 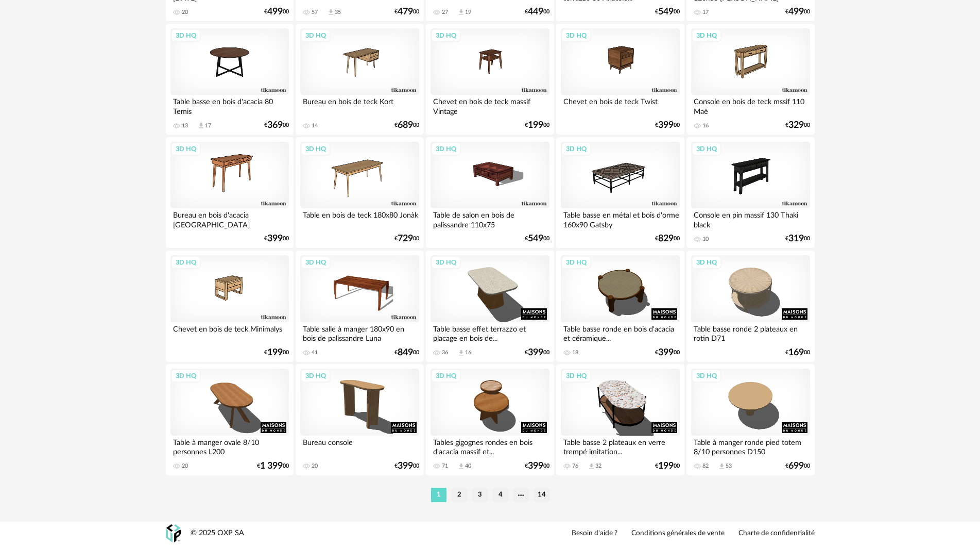 What do you see at coordinates (468, 12) in the screenshot?
I see `div: 19` at bounding box center [468, 12].